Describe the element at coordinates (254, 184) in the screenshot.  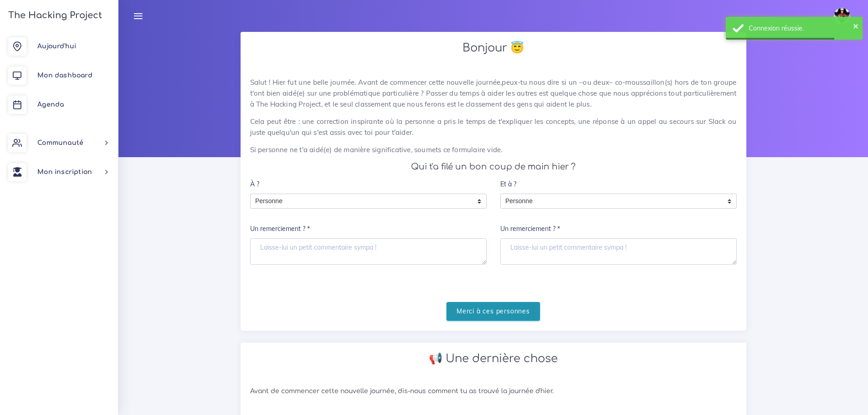
I see `label: À ?` at that location.